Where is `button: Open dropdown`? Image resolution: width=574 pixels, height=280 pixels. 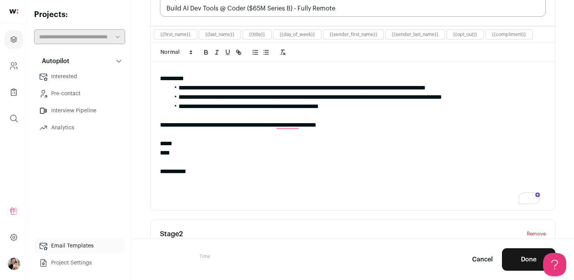 button: Open dropdown is located at coordinates (14, 264).